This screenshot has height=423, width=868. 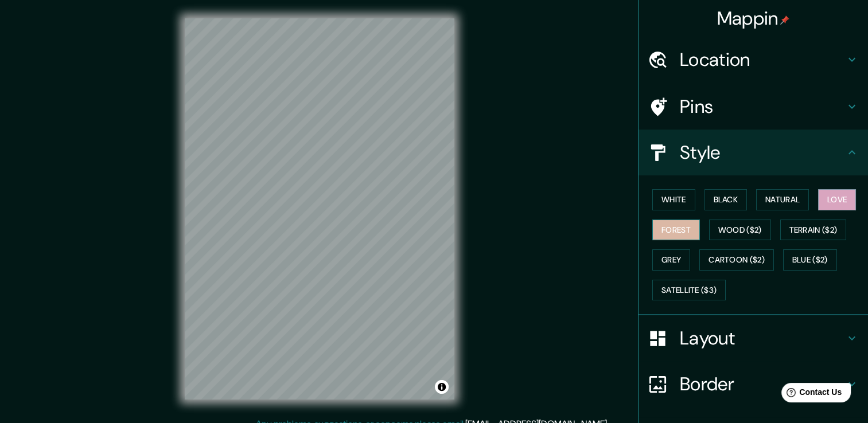 What do you see at coordinates (673, 200) in the screenshot?
I see `button: White` at bounding box center [673, 200].